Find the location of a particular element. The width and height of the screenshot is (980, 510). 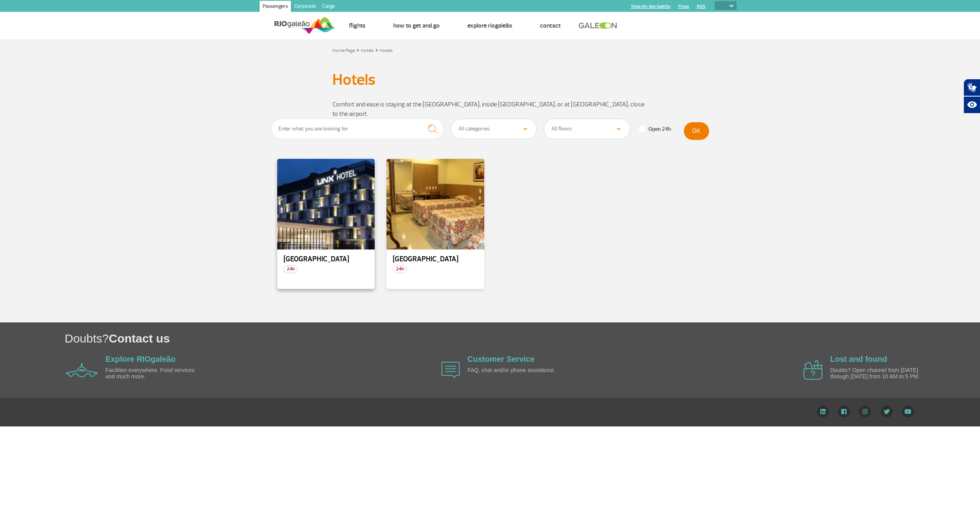

span: Contact us is located at coordinates (139, 338).